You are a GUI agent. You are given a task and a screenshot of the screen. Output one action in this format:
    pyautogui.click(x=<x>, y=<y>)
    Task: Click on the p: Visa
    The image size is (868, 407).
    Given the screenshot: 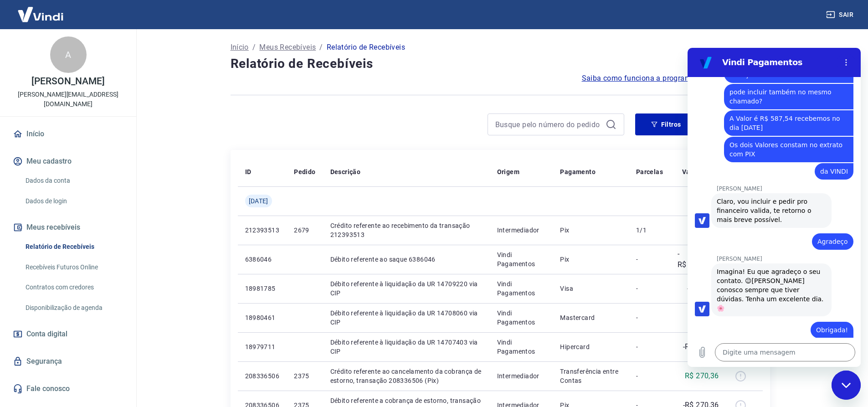 What is the action you would take?
    pyautogui.click(x=590, y=288)
    